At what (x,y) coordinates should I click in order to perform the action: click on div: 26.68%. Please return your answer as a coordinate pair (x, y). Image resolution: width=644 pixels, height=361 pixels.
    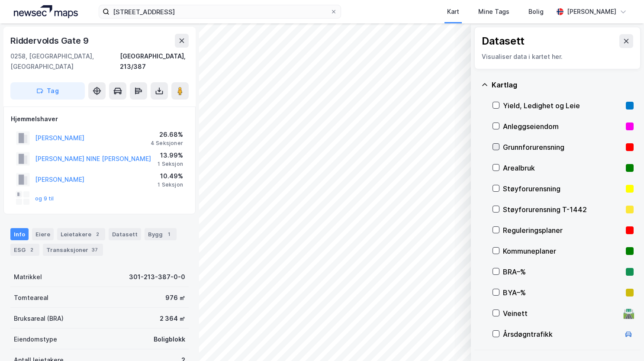
    Looking at the image, I should click on (167, 135).